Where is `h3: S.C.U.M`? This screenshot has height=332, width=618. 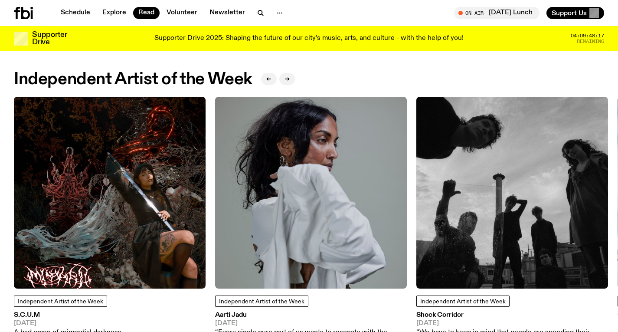
h3: S.C.U.M is located at coordinates (68, 315).